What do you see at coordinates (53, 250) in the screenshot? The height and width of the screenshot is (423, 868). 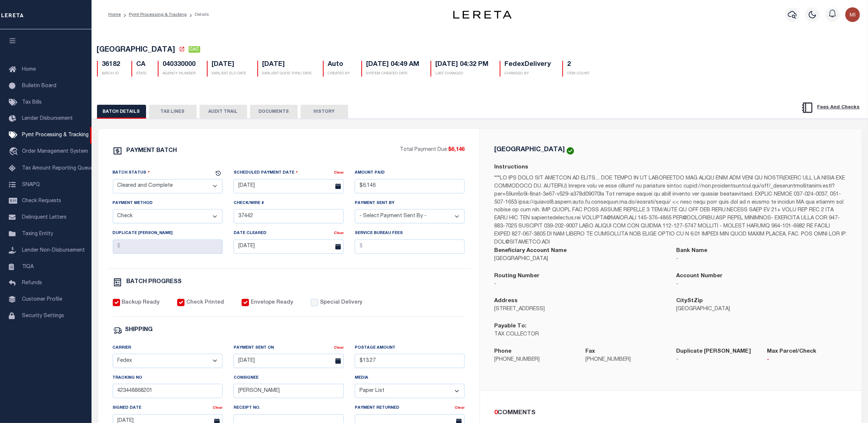 I see `span: Lender Non-Disbursement` at bounding box center [53, 250].